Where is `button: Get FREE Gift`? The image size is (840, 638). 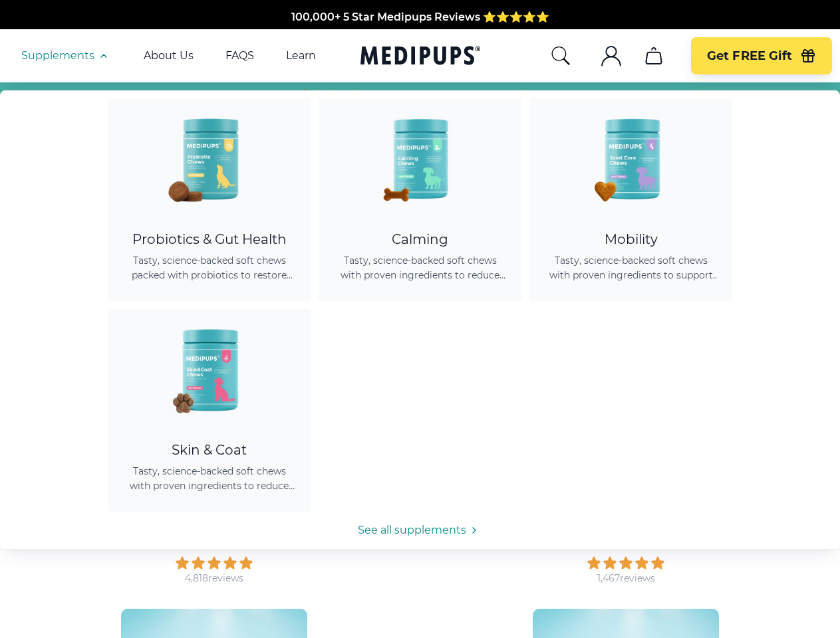
button: Get FREE Gift is located at coordinates (761, 56).